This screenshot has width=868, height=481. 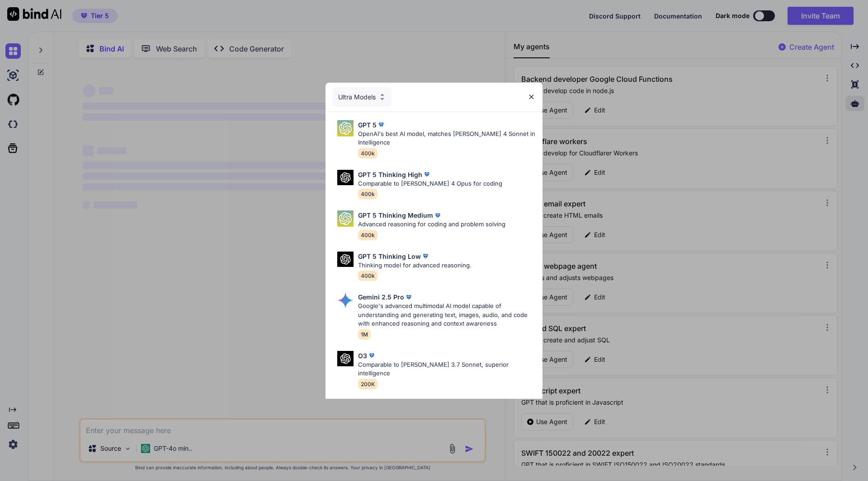 I want to click on span: 1M, so click(x=364, y=335).